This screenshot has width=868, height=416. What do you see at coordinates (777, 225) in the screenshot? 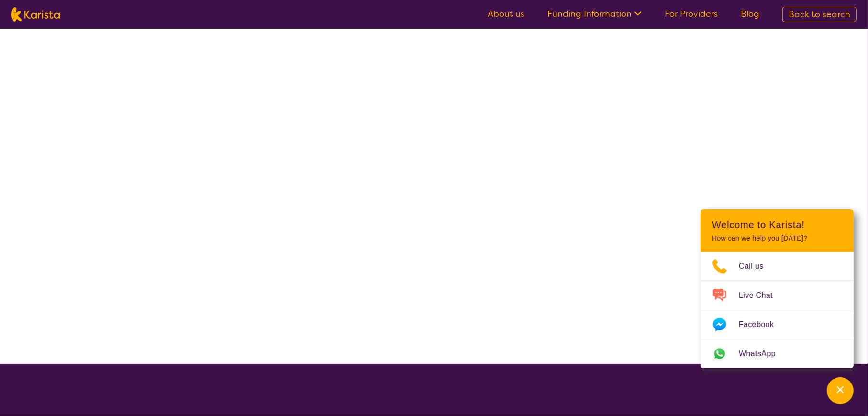
I see `h2: Welcome to Karista!` at bounding box center [777, 225].